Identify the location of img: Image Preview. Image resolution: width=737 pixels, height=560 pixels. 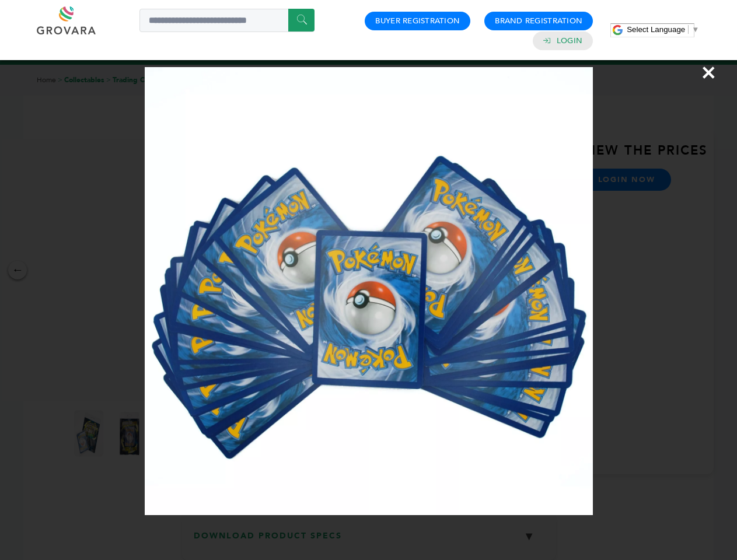
(368, 291).